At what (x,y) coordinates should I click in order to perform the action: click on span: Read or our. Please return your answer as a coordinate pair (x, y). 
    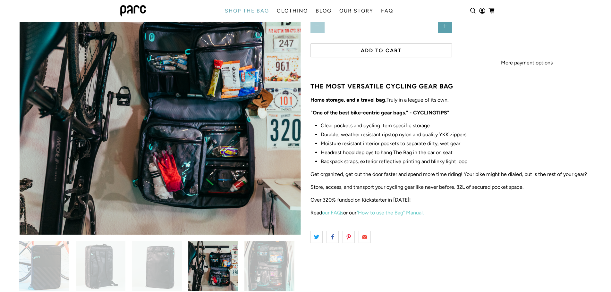
    Looking at the image, I should click on (367, 213).